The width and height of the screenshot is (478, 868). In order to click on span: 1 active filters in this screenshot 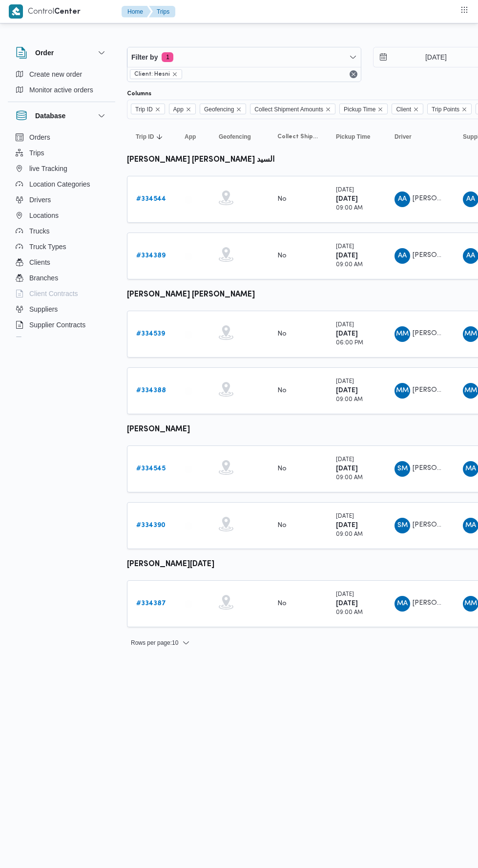, I will do `click(167, 57)`.